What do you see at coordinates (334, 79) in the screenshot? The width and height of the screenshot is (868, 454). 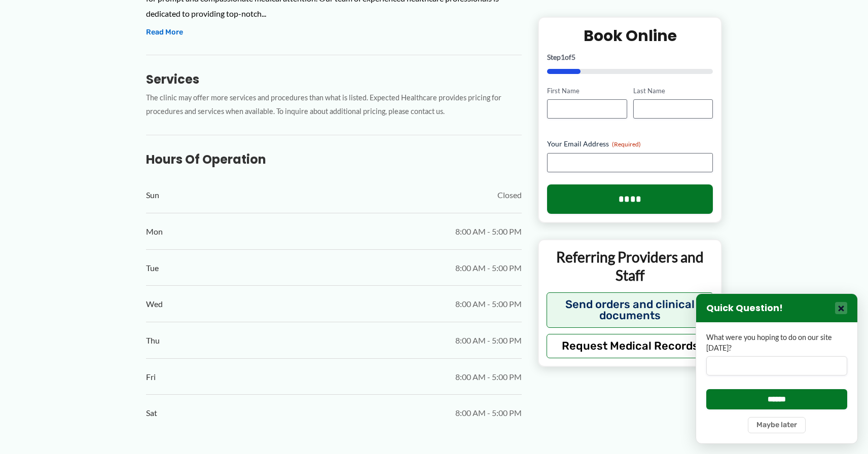 I see `h3: Services` at bounding box center [334, 79].